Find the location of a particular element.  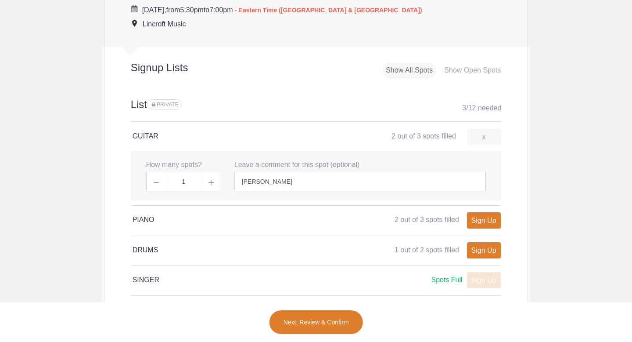

h2: Signup Lists is located at coordinates (175, 68).